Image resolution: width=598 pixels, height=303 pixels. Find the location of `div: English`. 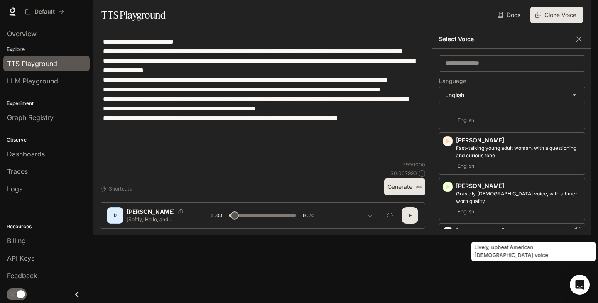

div: English is located at coordinates (512, 95).